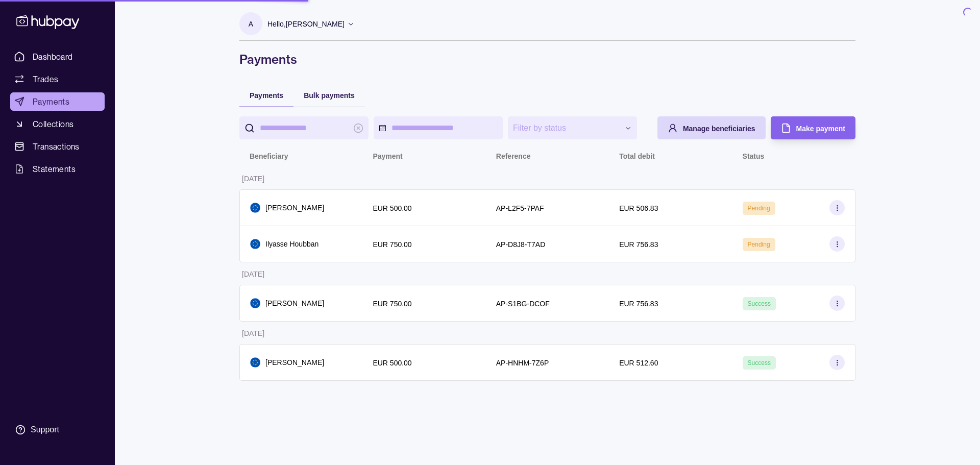 The width and height of the screenshot is (980, 465). I want to click on input: search, so click(304, 128).